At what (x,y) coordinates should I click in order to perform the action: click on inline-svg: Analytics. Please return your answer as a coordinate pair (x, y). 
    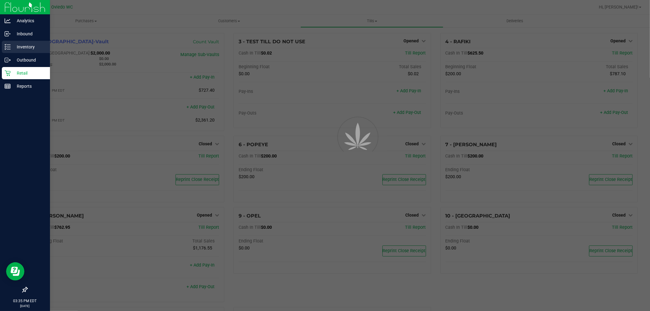
    Looking at the image, I should click on (8, 21).